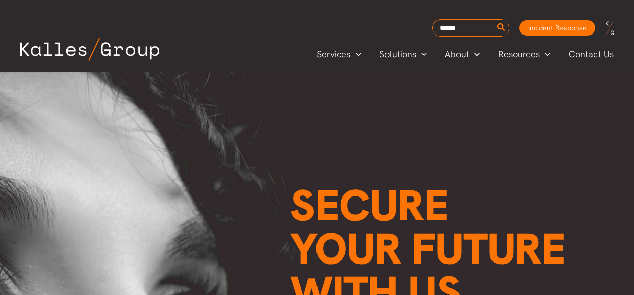 The height and width of the screenshot is (295, 634). I want to click on span: Solutions, so click(398, 54).